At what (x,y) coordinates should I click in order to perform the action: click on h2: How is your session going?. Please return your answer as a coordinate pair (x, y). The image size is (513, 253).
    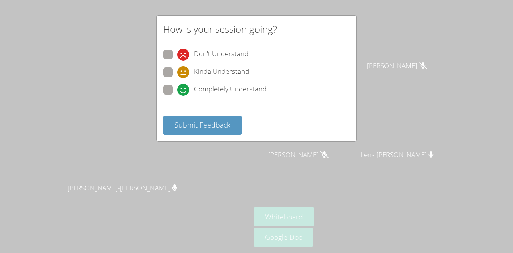
    Looking at the image, I should click on (220, 29).